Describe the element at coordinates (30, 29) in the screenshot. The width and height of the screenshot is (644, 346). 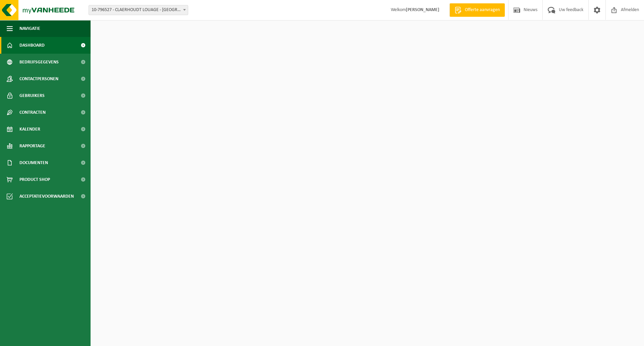
I see `span: Navigatie` at that location.